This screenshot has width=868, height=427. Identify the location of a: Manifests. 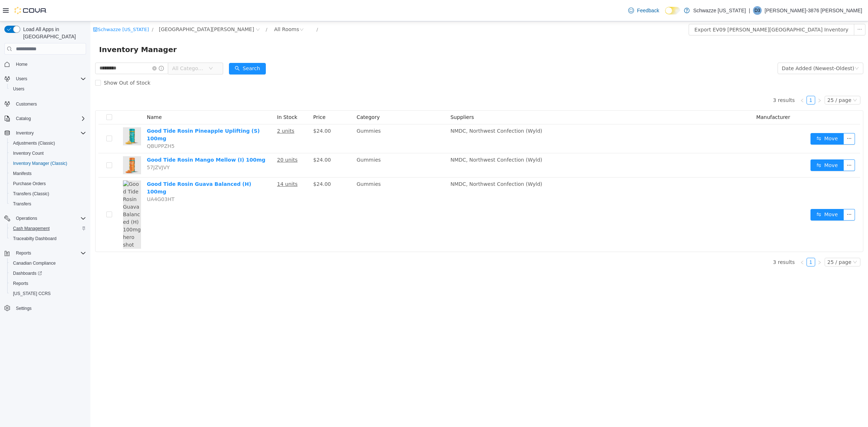
(22, 173).